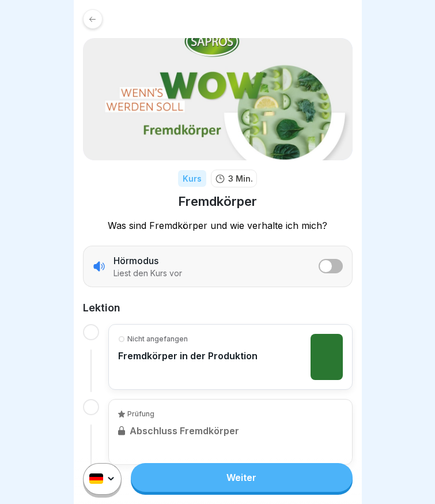 The width and height of the screenshot is (435, 504). Describe the element at coordinates (330, 266) in the screenshot. I see `button: listener mode` at that location.